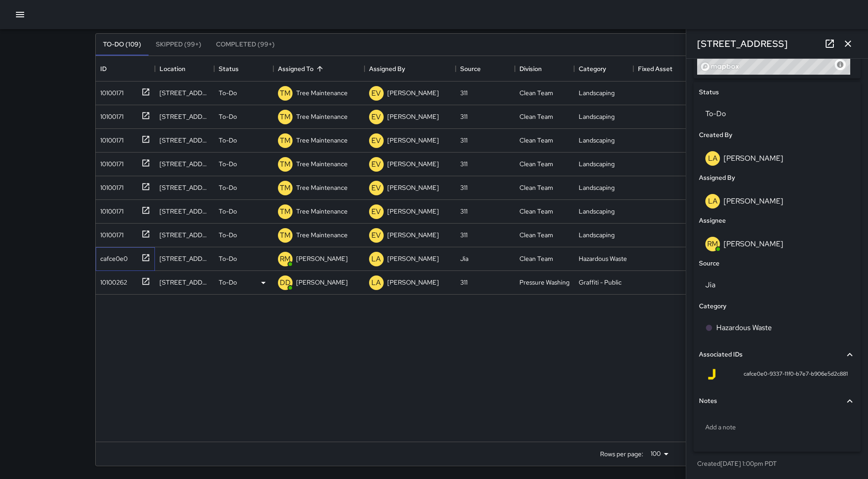 Image resolution: width=868 pixels, height=479 pixels. Describe the element at coordinates (464, 259) in the screenshot. I see `div: Jia` at that location.